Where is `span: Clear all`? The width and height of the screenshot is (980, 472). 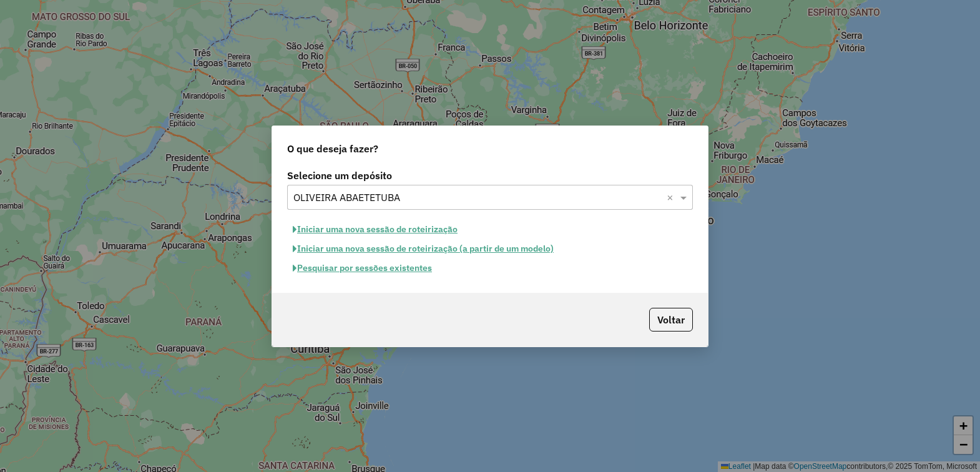
span: Clear all is located at coordinates (671, 197).